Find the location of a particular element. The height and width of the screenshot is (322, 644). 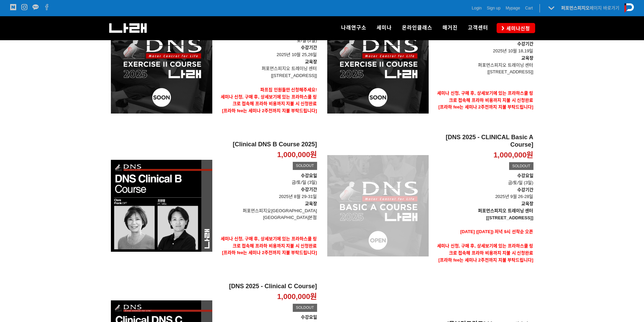

a: Sign up is located at coordinates (494, 8).